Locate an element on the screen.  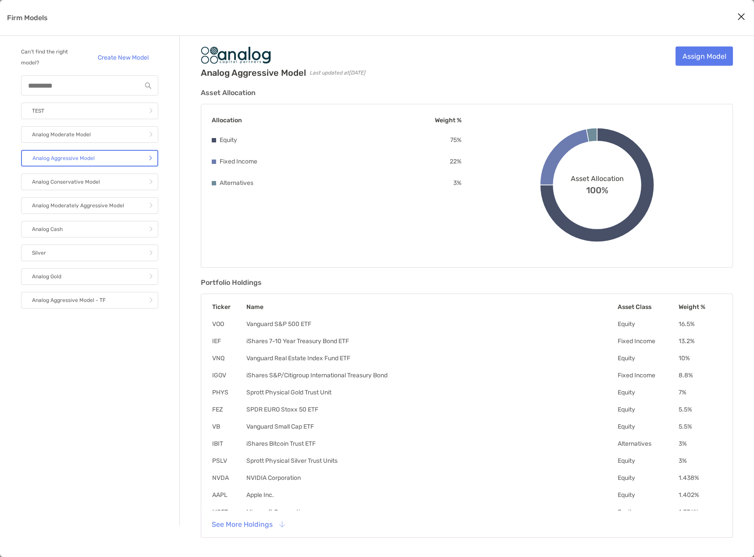
a: Analog Aggressive Model is located at coordinates (89, 158).